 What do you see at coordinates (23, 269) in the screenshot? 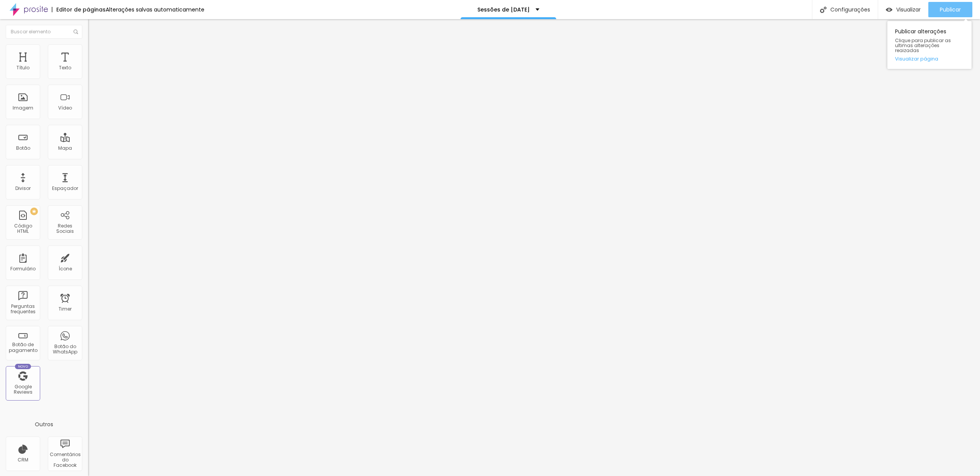
I see `div: Formulário` at bounding box center [23, 269].